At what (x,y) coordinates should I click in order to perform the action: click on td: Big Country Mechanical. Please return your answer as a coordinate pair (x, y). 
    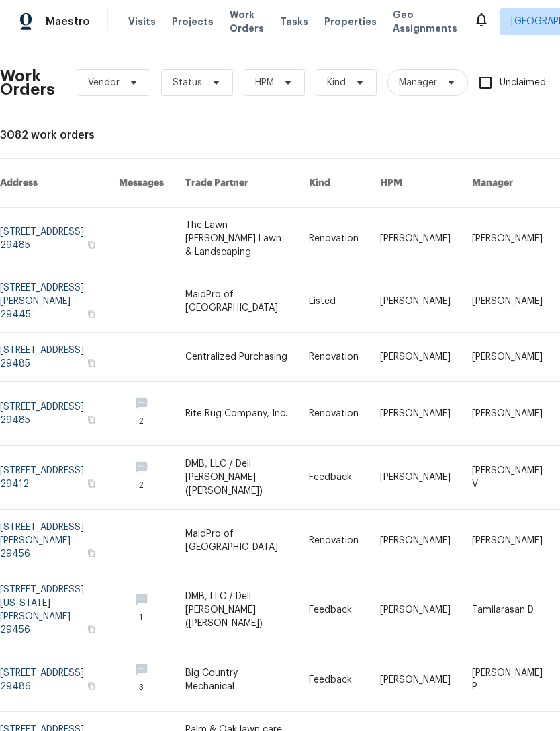
    Looking at the image, I should click on (237, 679).